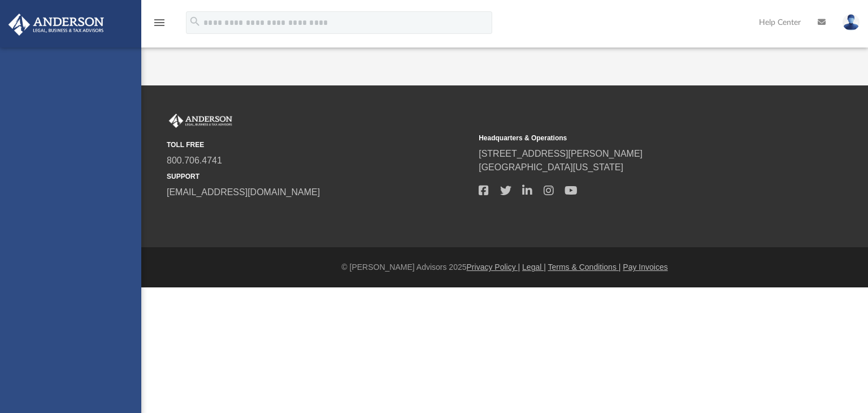 This screenshot has height=413, width=868. Describe the element at coordinates (319, 145) in the screenshot. I see `small: TOLL FREE` at that location.